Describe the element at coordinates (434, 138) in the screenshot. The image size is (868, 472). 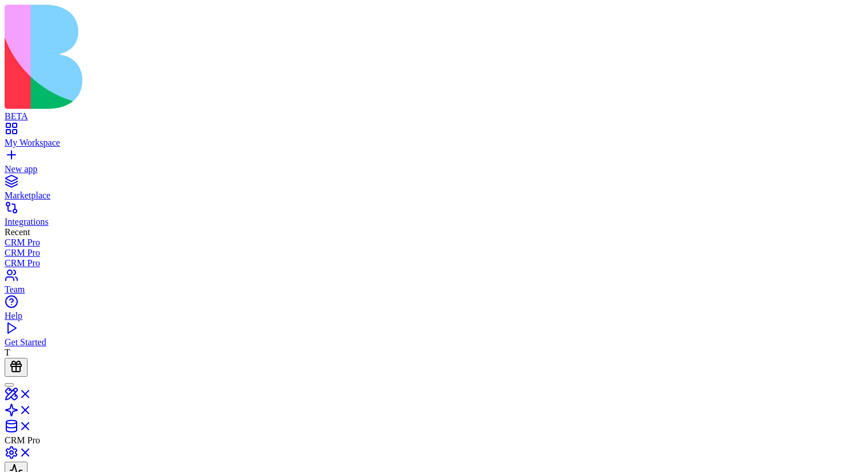
I see `a: My Workspace` at that location.